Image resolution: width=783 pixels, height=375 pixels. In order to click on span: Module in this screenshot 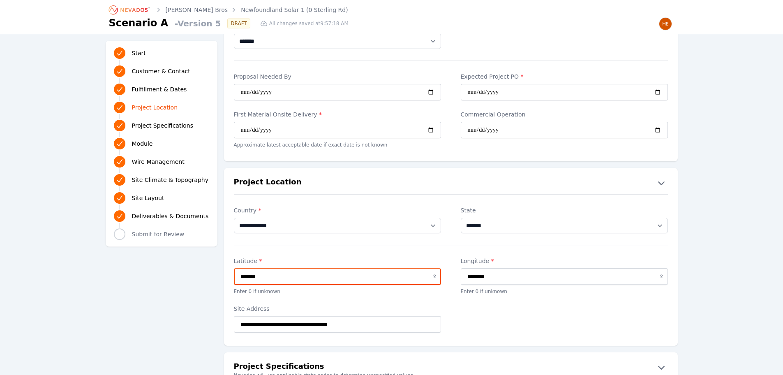, I will do `click(142, 144)`.